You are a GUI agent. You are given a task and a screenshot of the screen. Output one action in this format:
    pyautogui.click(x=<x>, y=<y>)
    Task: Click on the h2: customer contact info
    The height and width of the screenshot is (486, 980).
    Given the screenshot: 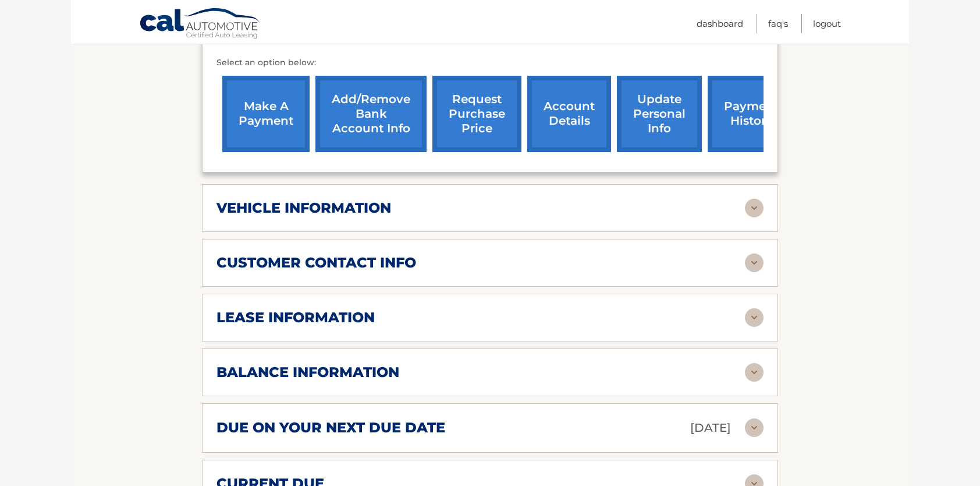 What is the action you would take?
    pyautogui.click(x=316, y=263)
    